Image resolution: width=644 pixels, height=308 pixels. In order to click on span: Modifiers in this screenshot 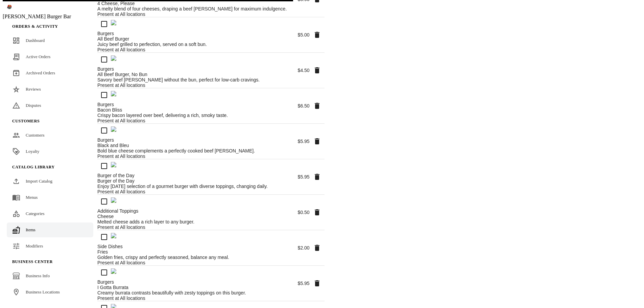, I will do `click(34, 246)`.